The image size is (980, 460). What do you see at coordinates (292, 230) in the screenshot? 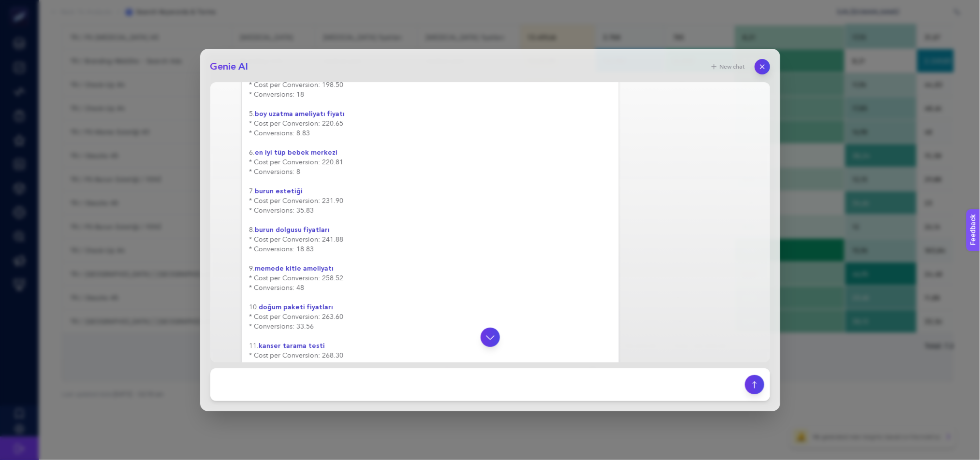
I see `strong: burun dolgusu fiyatları` at bounding box center [292, 230].